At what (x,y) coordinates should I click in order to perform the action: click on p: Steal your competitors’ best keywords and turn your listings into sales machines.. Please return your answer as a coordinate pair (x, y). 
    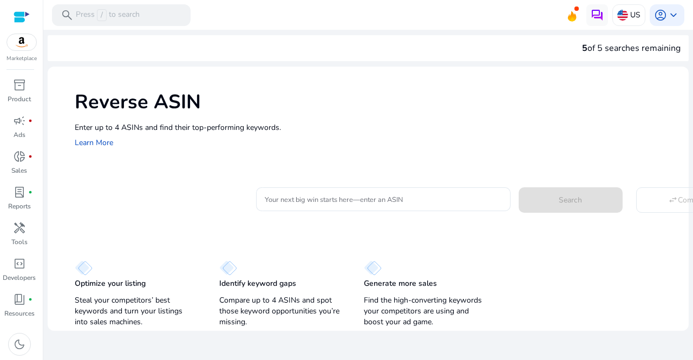
    Looking at the image, I should click on (136, 311).